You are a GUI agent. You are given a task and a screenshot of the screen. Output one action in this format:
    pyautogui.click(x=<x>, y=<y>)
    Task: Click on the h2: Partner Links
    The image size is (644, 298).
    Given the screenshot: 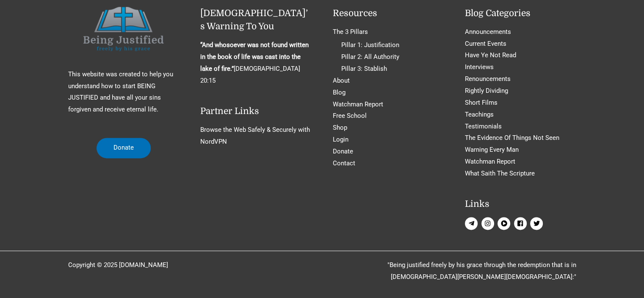 What is the action you would take?
    pyautogui.click(x=256, y=111)
    